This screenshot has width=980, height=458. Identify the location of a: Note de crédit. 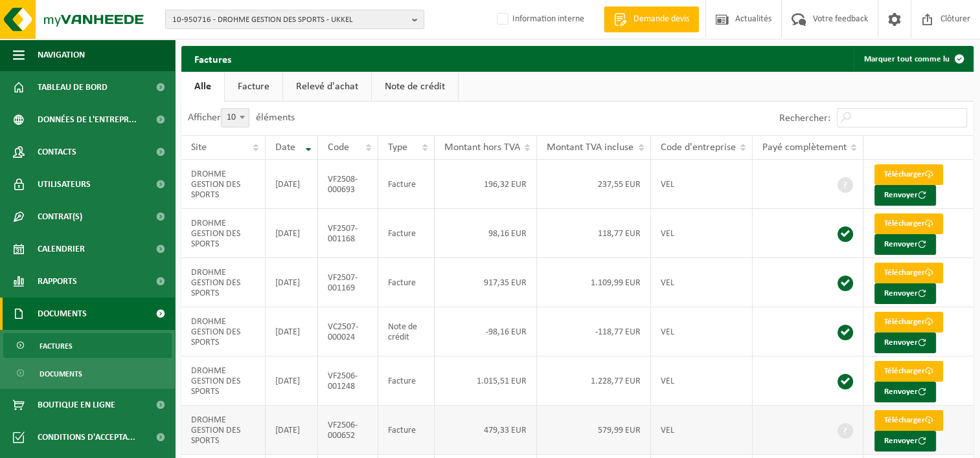
(414, 87).